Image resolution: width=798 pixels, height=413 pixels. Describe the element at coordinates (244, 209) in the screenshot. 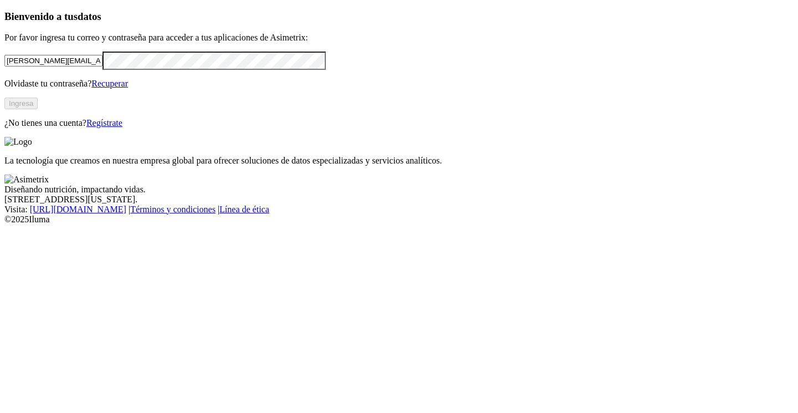

I see `a: Línea de ética` at that location.